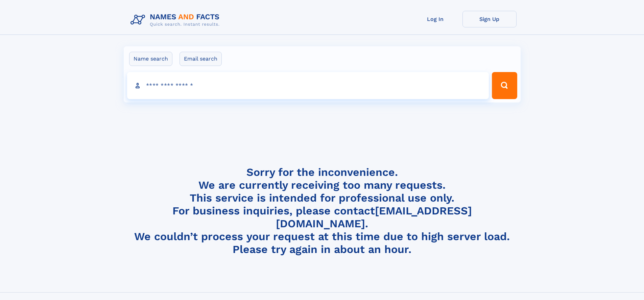 The image size is (644, 300). I want to click on button: Search Button, so click(504, 86).